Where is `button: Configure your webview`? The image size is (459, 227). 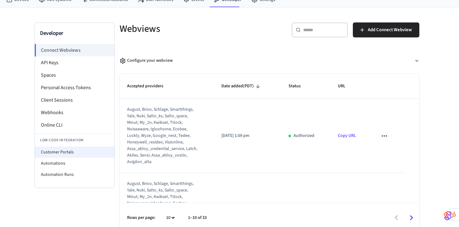 button: Configure your webview is located at coordinates (270, 61).